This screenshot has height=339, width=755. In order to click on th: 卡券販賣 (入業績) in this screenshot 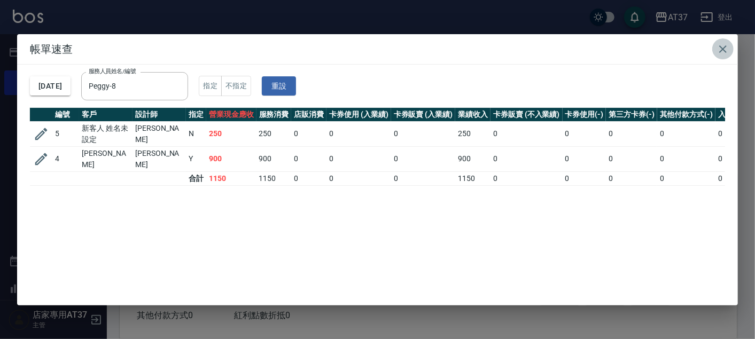, I will do `click(423, 115)`.